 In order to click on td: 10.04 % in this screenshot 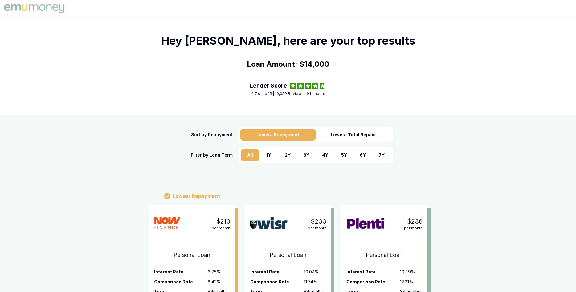, I will do `click(315, 271)`.